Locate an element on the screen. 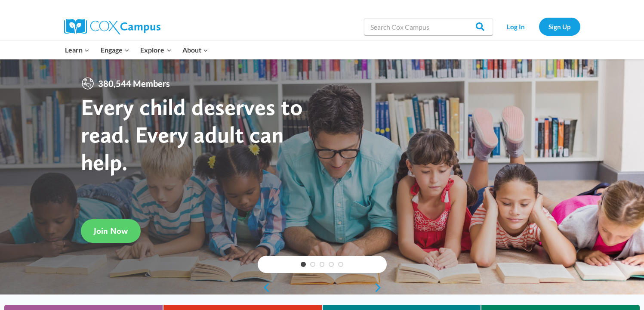 This screenshot has width=644, height=310. img: Cox Campus is located at coordinates (113, 26).